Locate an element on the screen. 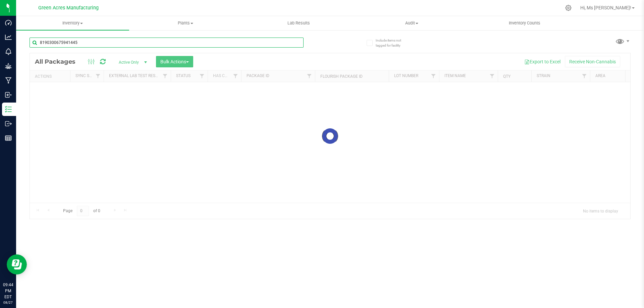  inline-svg: Dashboard is located at coordinates (9, 23).